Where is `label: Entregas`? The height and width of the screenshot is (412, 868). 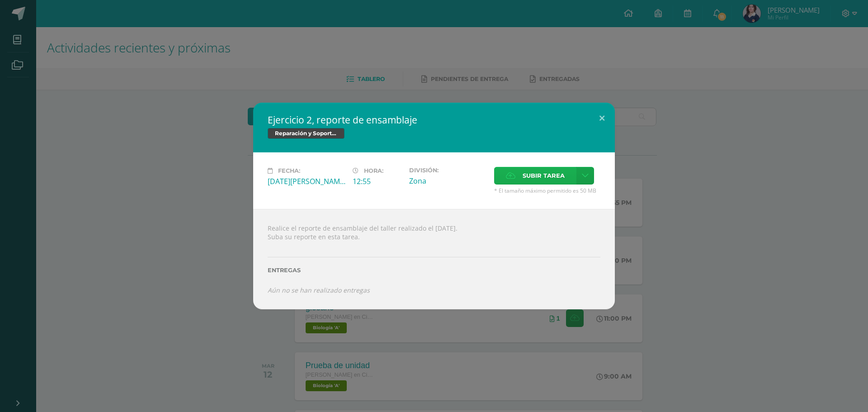 label: Entregas is located at coordinates (434, 270).